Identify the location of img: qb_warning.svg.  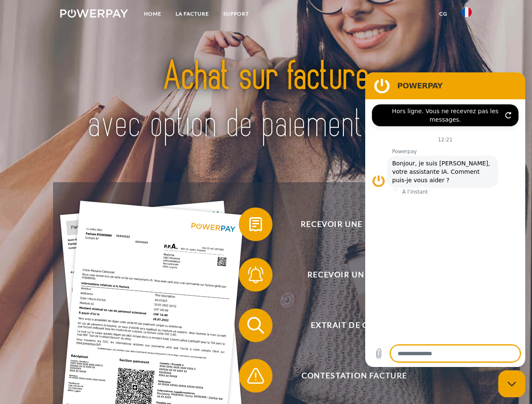
(256, 376).